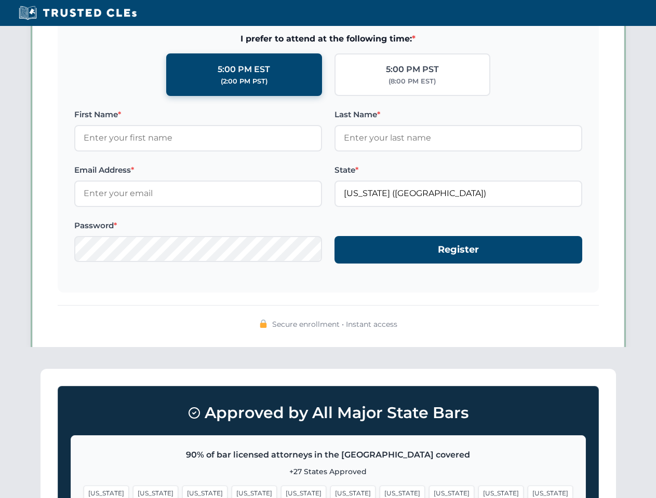 The image size is (656, 498). Describe the element at coordinates (412, 70) in the screenshot. I see `div: 5:00 PM PST` at that location.